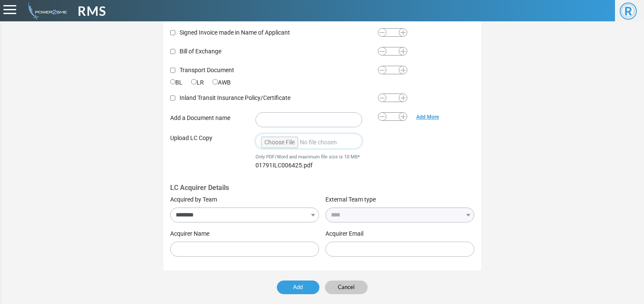 The image size is (644, 304). I want to click on label: Add a Document name, so click(213, 118).